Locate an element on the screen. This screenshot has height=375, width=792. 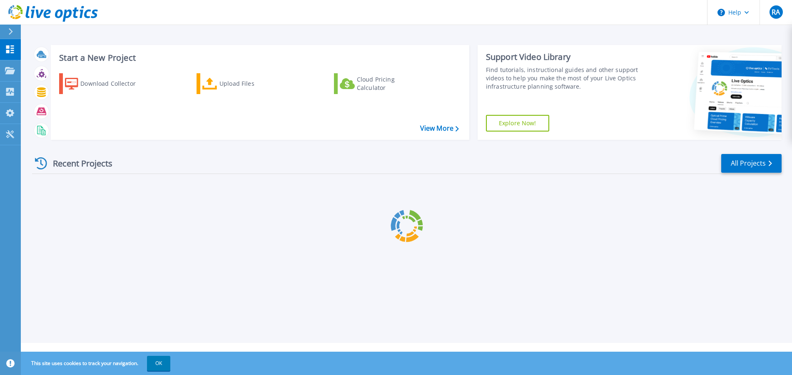
div: Download Collector is located at coordinates (114, 84).